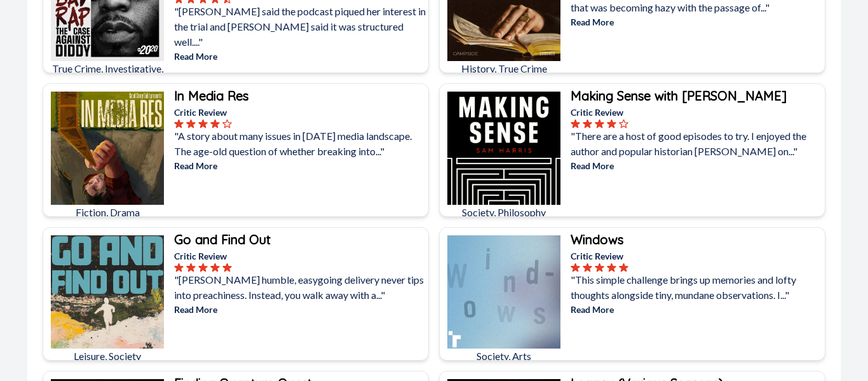 This screenshot has height=381, width=868. What do you see at coordinates (107, 292) in the screenshot?
I see `img: Go and Find Out` at bounding box center [107, 292].